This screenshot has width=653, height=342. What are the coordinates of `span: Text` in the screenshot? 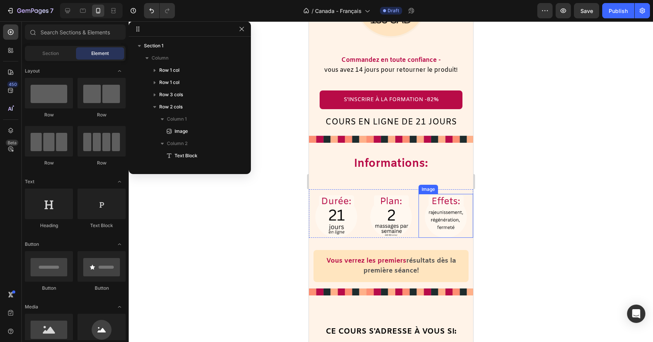 It's located at (29, 182).